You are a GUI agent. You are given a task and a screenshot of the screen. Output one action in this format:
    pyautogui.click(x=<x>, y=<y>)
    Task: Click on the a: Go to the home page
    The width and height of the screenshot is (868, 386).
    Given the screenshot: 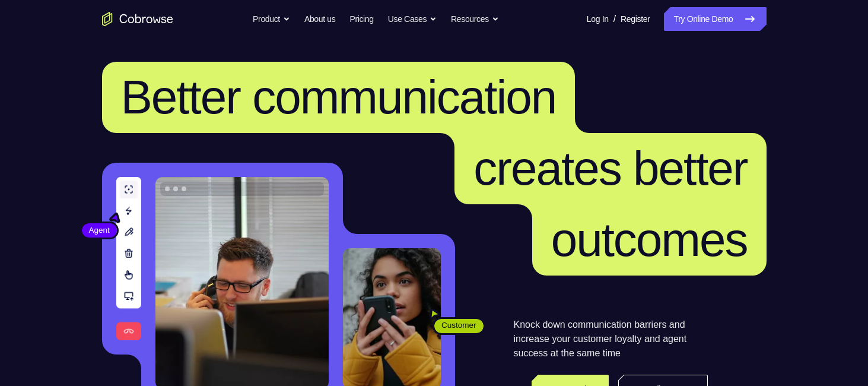 What is the action you would take?
    pyautogui.click(x=138, y=19)
    